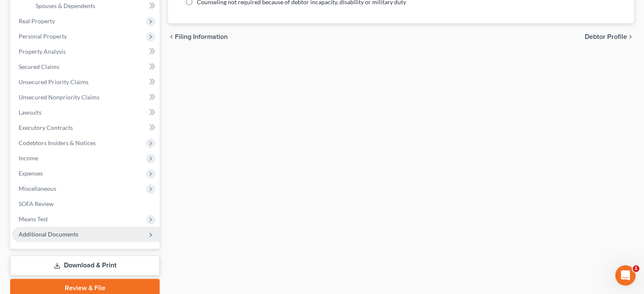 This screenshot has height=294, width=644. Describe the element at coordinates (30, 112) in the screenshot. I see `span: Lawsuits` at that location.